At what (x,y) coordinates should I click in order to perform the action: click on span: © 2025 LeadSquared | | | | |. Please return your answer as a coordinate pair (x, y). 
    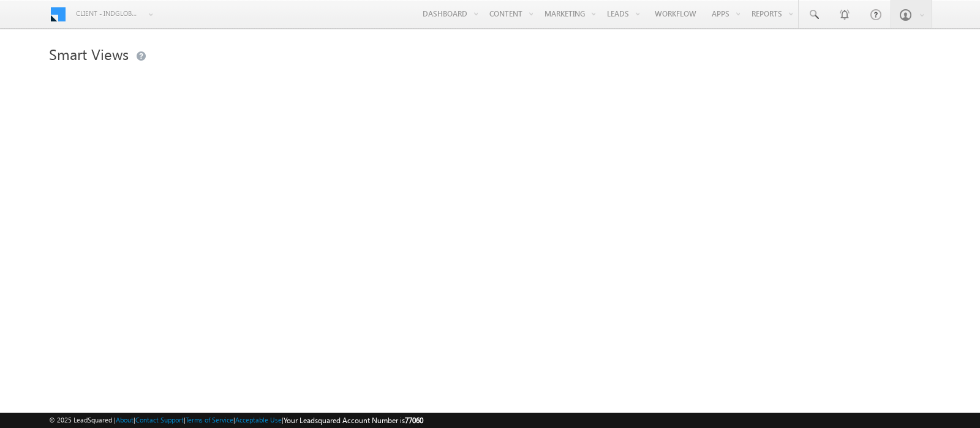
    Looking at the image, I should click on (236, 420).